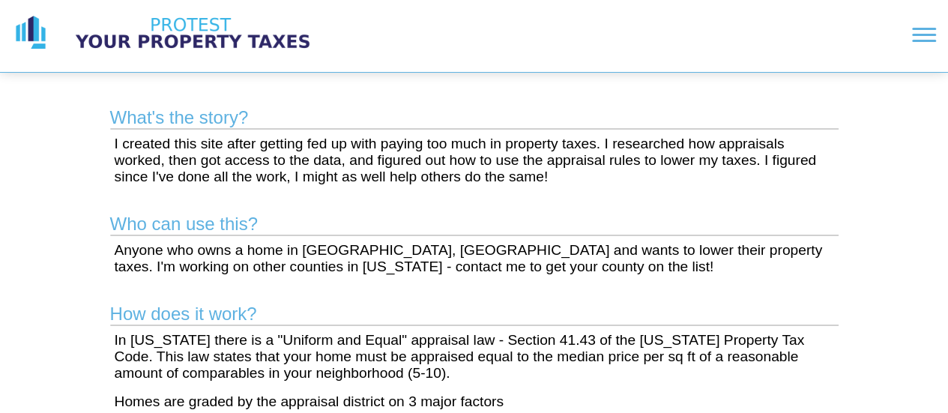 This screenshot has width=948, height=413. I want to click on h2: How does it work?, so click(474, 315).